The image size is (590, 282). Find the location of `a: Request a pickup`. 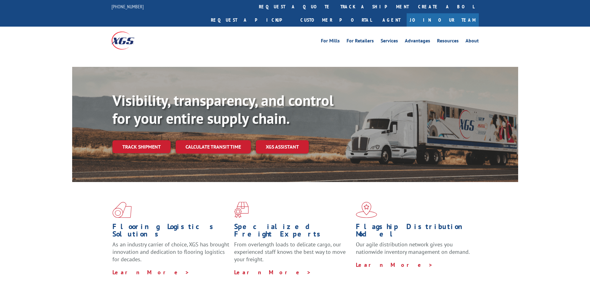

a: Request a pickup is located at coordinates (251, 20).